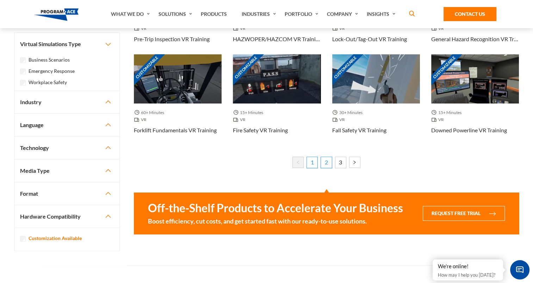  Describe the element at coordinates (359, 130) in the screenshot. I see `h3: Fall Safety VR Training` at that location.